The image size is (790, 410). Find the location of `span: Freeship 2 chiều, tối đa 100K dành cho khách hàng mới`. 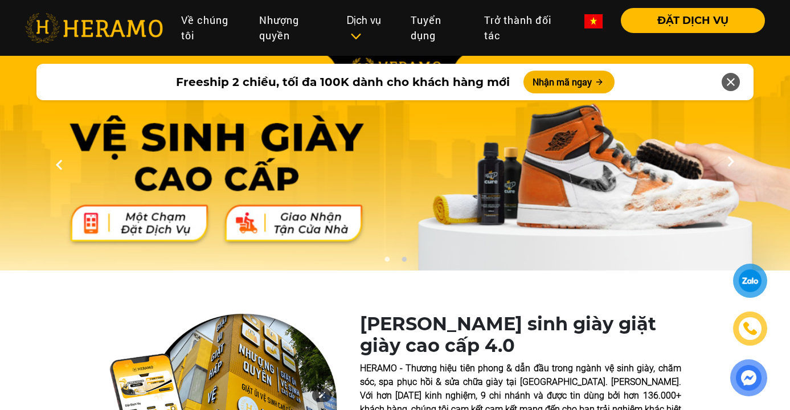

span: Freeship 2 chiều, tối đa 100K dành cho khách hàng mới is located at coordinates (343, 82).